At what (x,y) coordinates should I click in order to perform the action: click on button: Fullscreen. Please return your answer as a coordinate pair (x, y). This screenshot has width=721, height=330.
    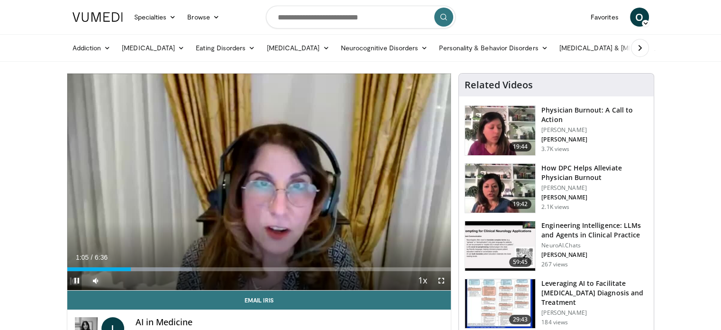
    Looking at the image, I should click on (441, 280).